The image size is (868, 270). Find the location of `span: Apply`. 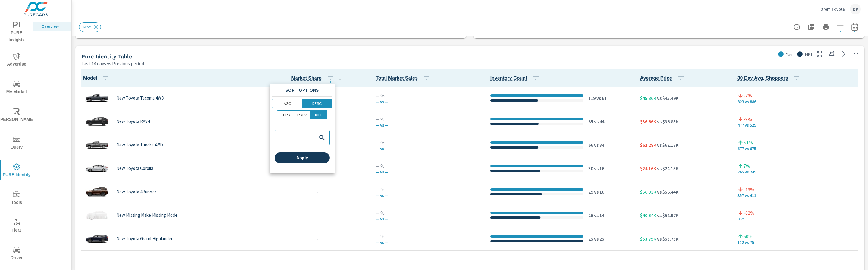

span: Apply is located at coordinates (302, 158).